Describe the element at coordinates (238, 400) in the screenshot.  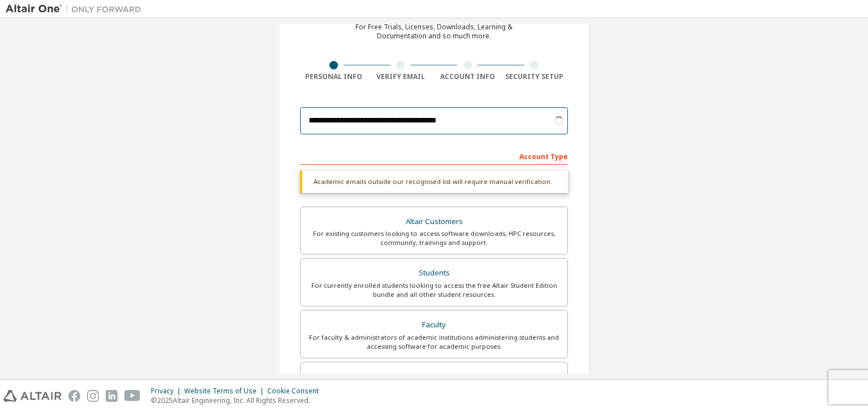
I see `p: © 2025 Altair Engineering, Inc. All Rights Reserved.` at that location.